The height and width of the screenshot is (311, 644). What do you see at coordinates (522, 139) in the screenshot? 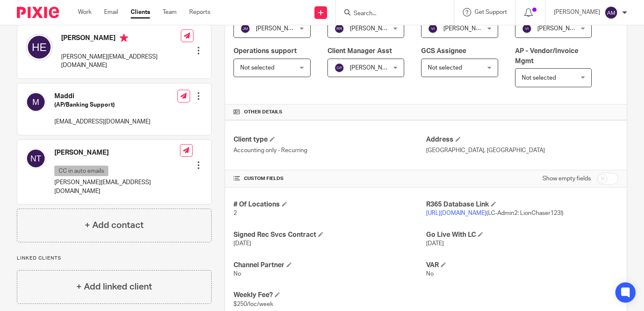
I see `h4: Address` at bounding box center [522, 139].